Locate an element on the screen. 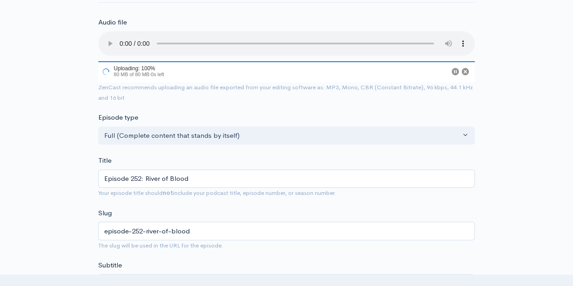  span: 80 MB of 80 MB · 0s left is located at coordinates (139, 74).